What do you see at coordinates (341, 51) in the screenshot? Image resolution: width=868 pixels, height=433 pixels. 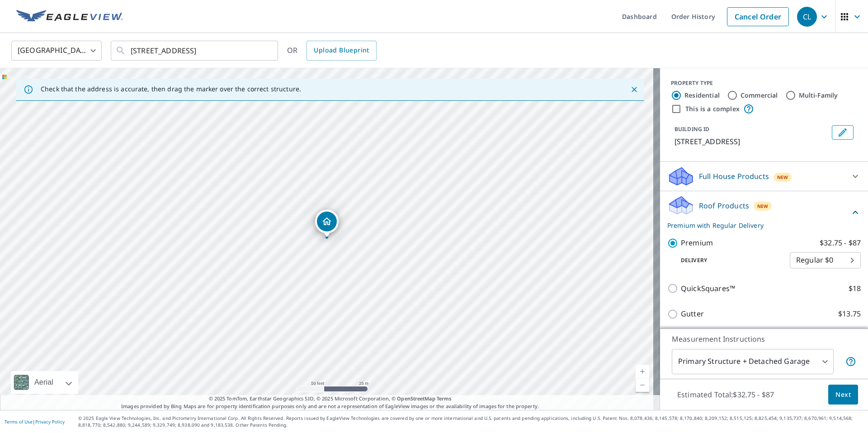 I see `a: Upload Blueprint` at bounding box center [341, 51].